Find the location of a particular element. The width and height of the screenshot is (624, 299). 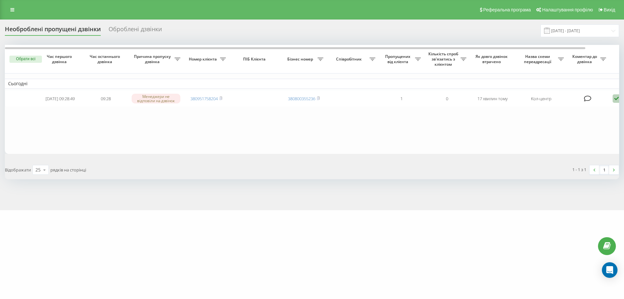

span: Пропущених від клієнта is located at coordinates (398, 59).